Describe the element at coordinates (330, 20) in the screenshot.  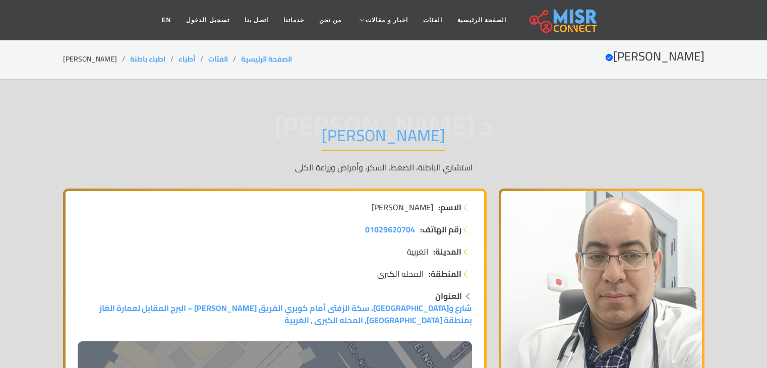
I see `a: من نحن` at that location.